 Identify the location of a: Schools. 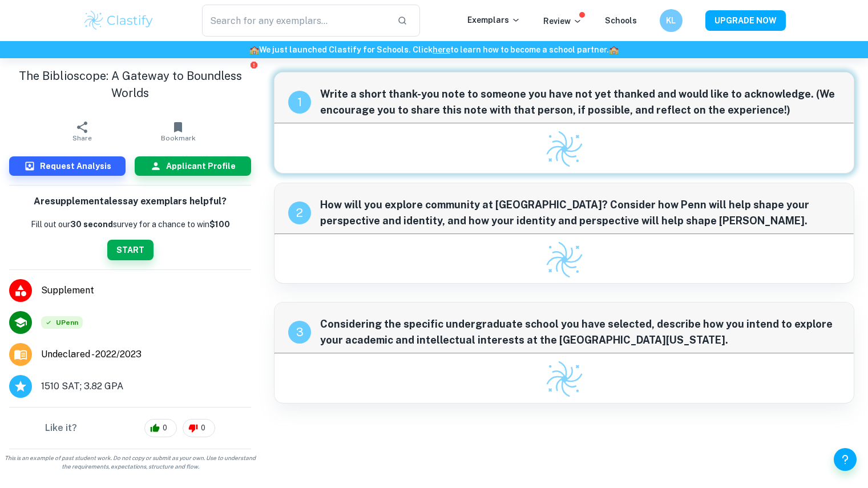
(621, 20).